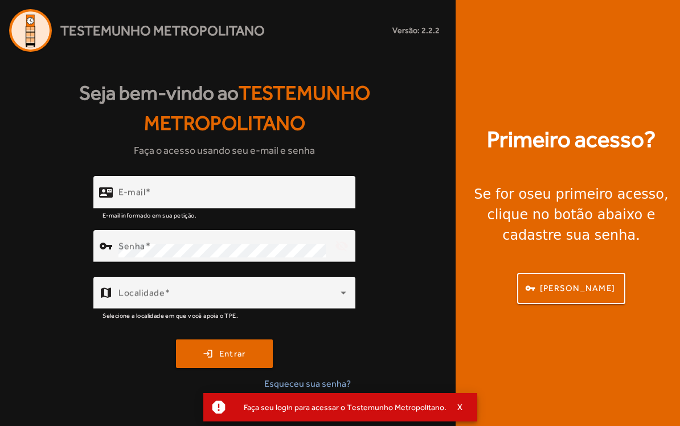 The height and width of the screenshot is (426, 680). I want to click on button: Entrar, so click(224, 354).